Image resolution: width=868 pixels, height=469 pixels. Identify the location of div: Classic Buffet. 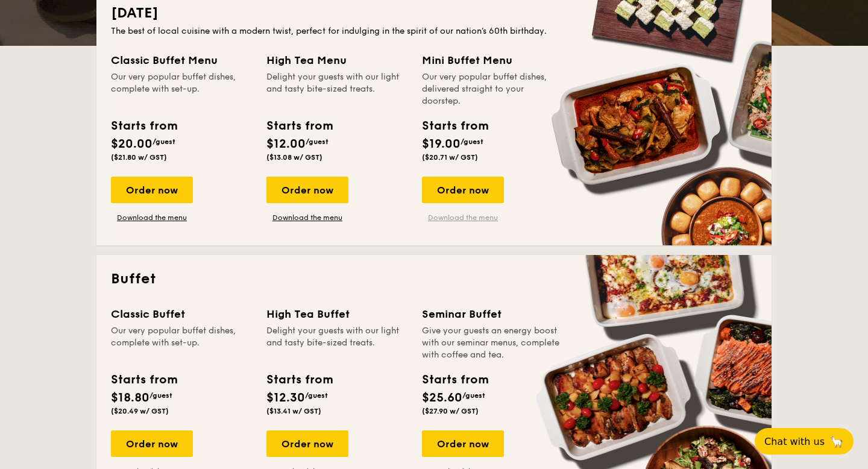
(182, 314).